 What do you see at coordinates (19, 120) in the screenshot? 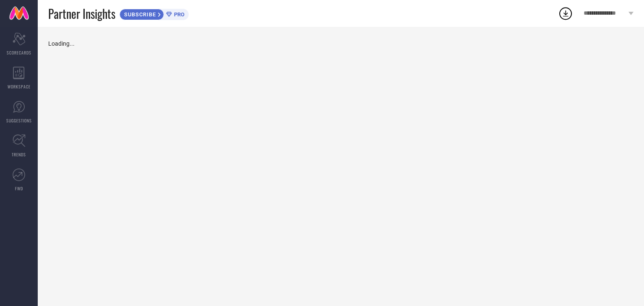
I see `span: SUGGESTIONS` at bounding box center [19, 120].